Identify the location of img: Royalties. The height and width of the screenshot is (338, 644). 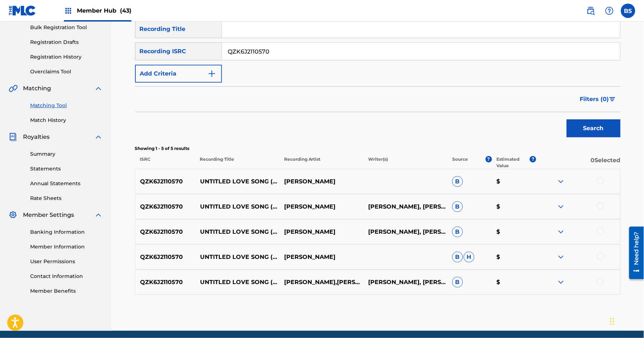
(13, 137).